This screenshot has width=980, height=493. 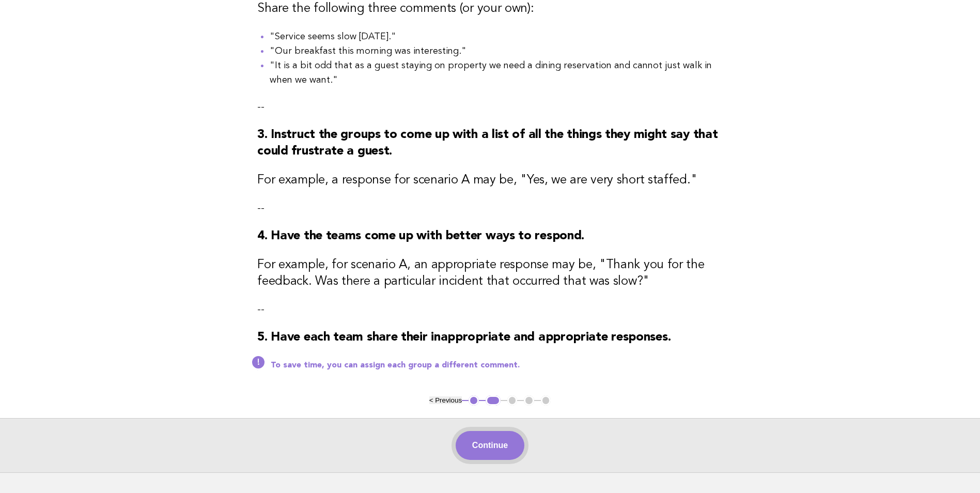 I want to click on button: Continue, so click(x=490, y=446).